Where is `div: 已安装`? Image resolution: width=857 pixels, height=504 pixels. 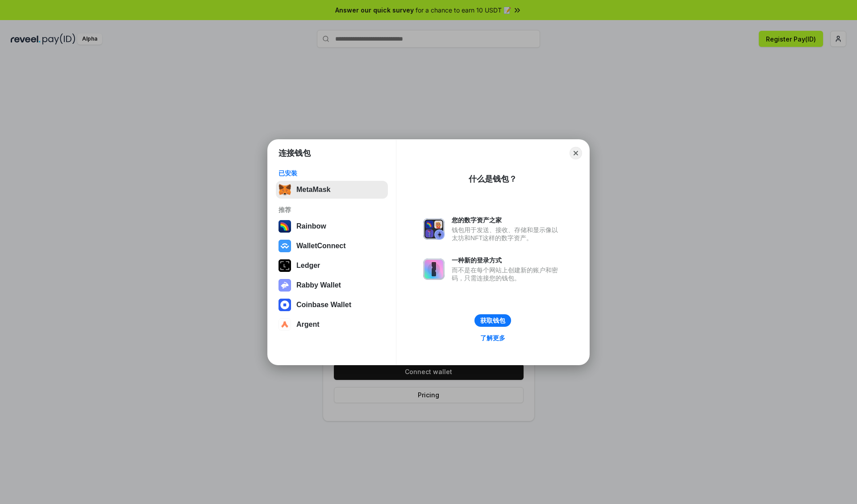
div: 已安装 is located at coordinates (332, 173).